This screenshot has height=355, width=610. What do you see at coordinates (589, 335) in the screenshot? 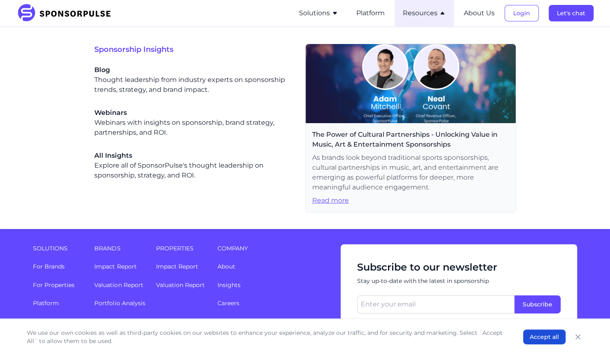
I see `div: Chat Widget` at bounding box center [589, 335].